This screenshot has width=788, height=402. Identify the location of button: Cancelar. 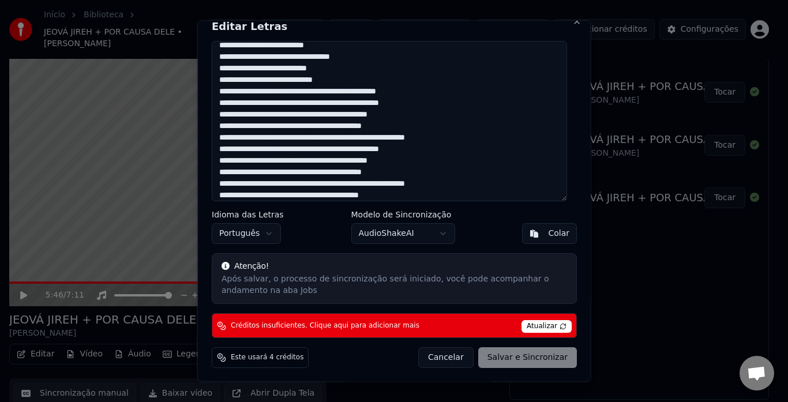
(445, 357).